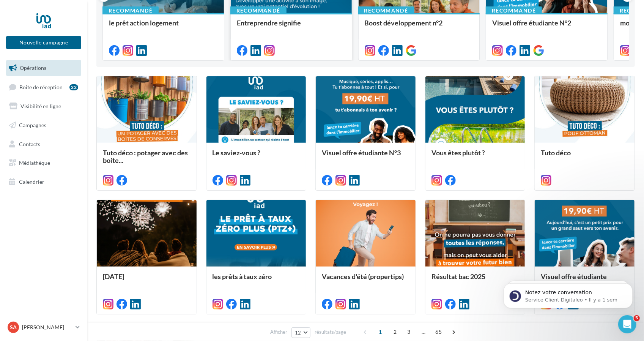  Describe the element at coordinates (459, 277) in the screenshot. I see `span: Résultat bac 2025` at that location.